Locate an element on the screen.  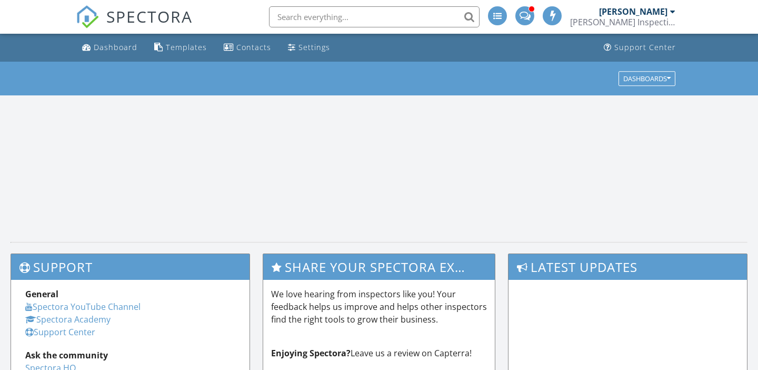
a: Spectora YouTube Channel is located at coordinates (83, 306).